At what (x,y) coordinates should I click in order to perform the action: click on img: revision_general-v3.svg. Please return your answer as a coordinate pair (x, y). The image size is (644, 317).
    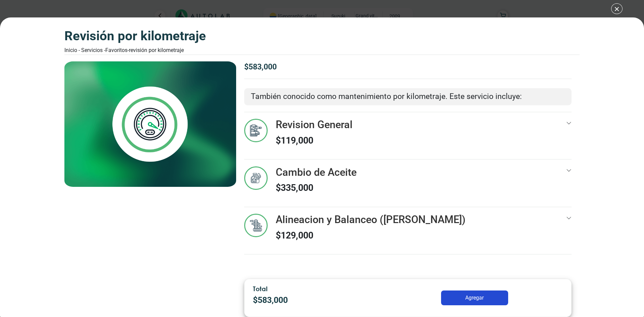
    Looking at the image, I should click on (256, 131).